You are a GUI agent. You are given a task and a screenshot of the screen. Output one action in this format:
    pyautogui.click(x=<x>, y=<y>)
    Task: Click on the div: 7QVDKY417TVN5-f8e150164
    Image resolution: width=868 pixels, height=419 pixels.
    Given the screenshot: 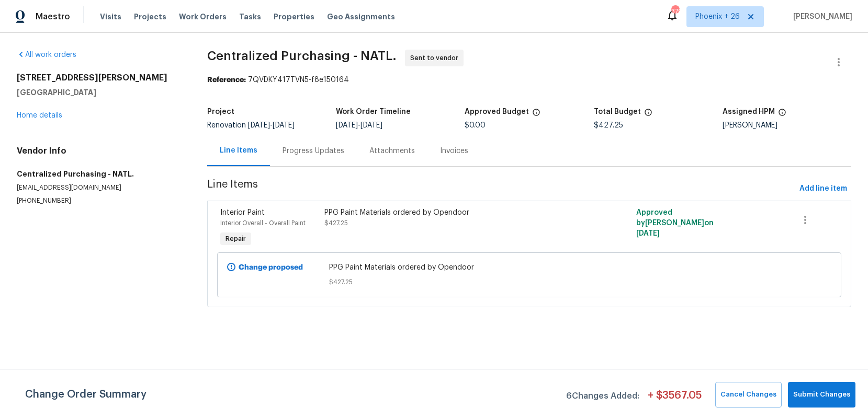 What is the action you would take?
    pyautogui.click(x=529, y=80)
    